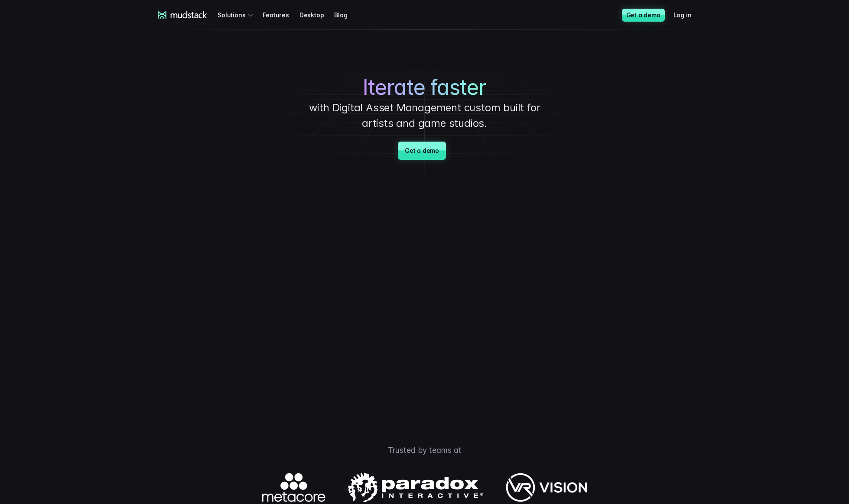 The image size is (849, 504). Describe the element at coordinates (5, 159) in the screenshot. I see `input: Work with outsourced artists?` at that location.